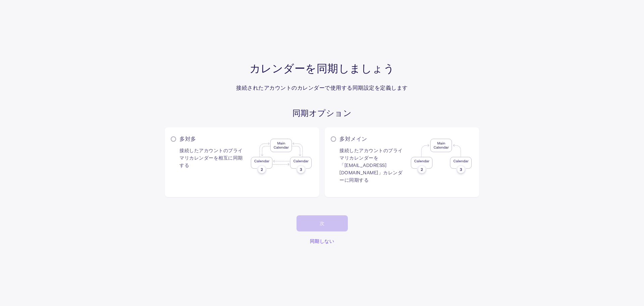  I want to click on img: 多対多, so click(281, 157).